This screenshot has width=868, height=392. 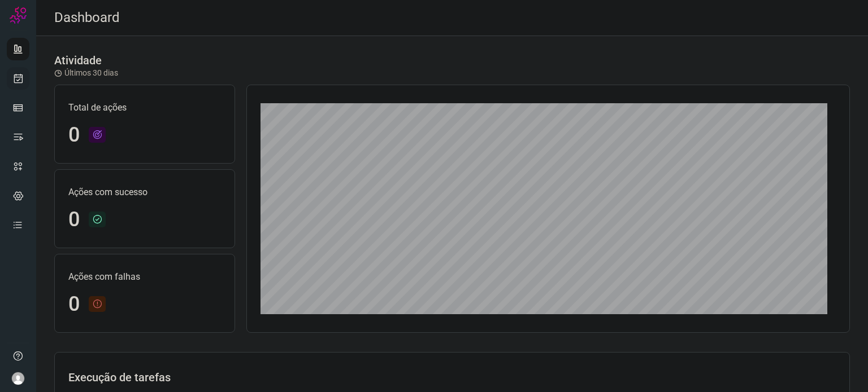 What do you see at coordinates (18, 379) in the screenshot?
I see `img: avatar-user-boy.jpg` at bounding box center [18, 379].